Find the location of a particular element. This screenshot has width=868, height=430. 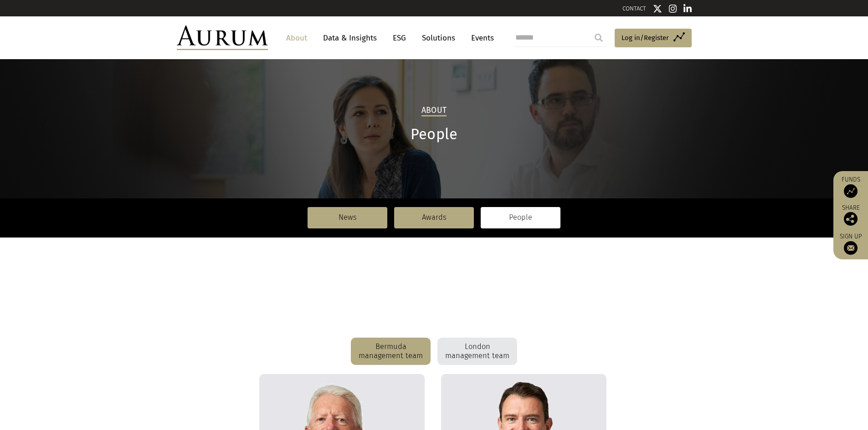

a: Events is located at coordinates (480, 38).